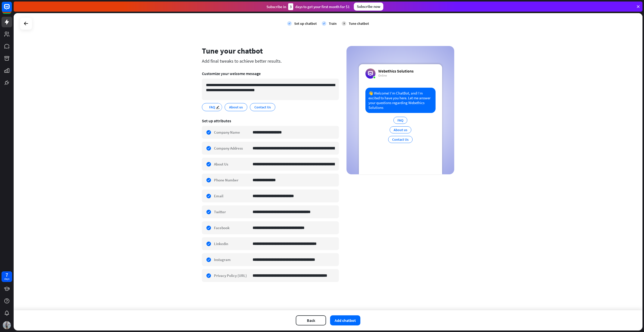  I want to click on div: Tune your chatbot, so click(271, 51).